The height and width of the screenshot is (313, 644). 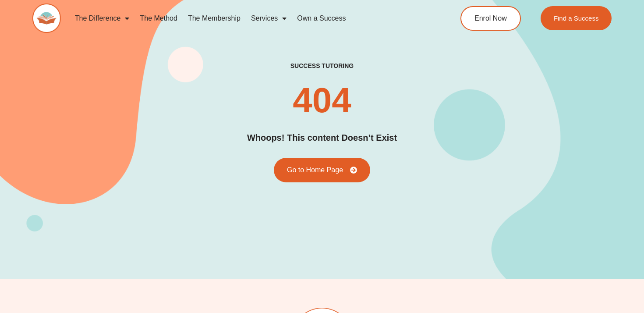 What do you see at coordinates (248, 18) in the screenshot?
I see `nav: Menu` at bounding box center [248, 18].